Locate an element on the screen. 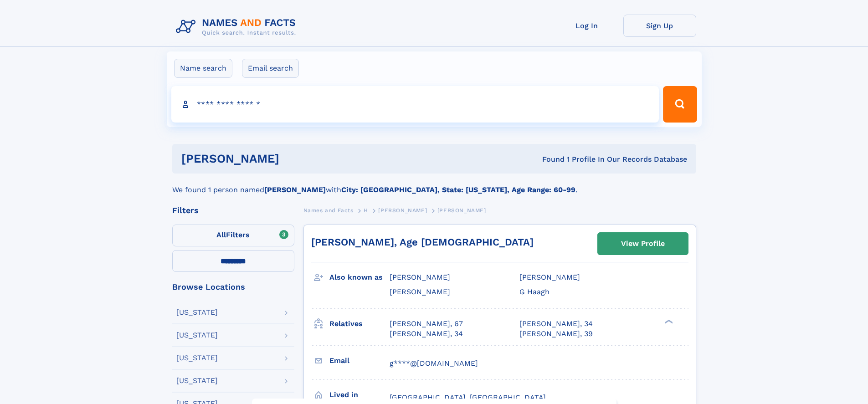 This screenshot has width=868, height=404. a: View Profile is located at coordinates (643, 243).